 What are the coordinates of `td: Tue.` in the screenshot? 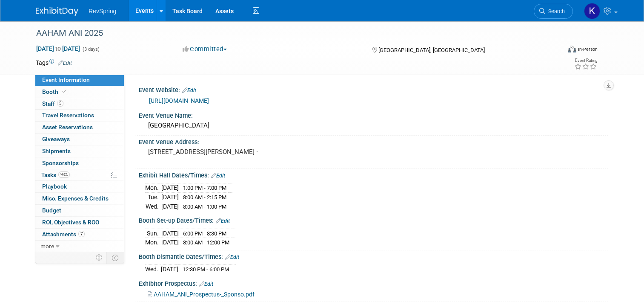 It's located at (153, 198).